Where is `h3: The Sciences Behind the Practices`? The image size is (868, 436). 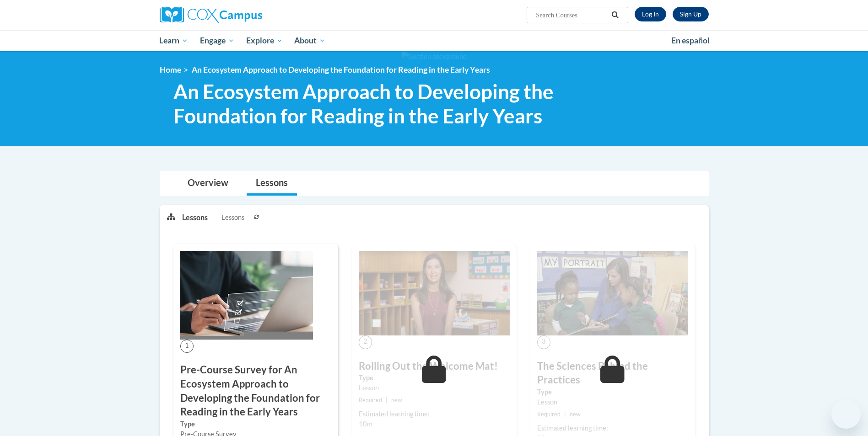
h3: The Sciences Behind the Practices is located at coordinates (613, 374).